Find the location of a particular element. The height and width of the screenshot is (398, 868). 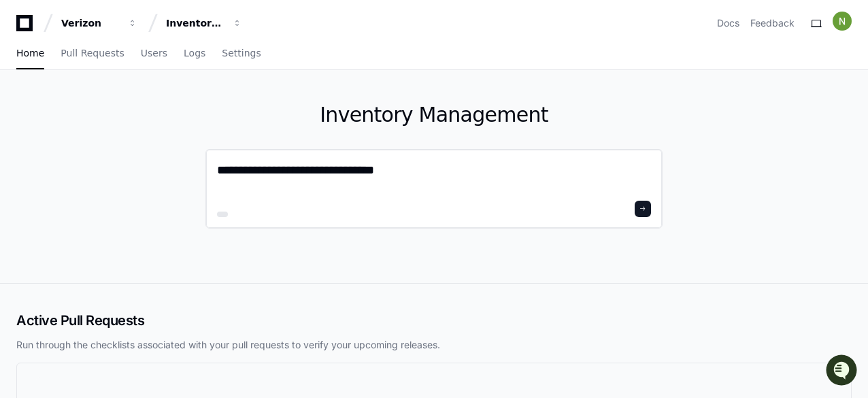

a: Home is located at coordinates (30, 54).